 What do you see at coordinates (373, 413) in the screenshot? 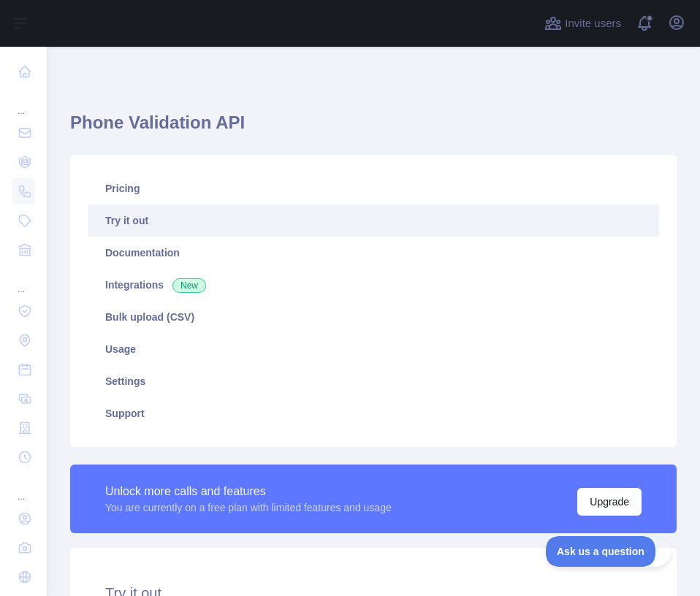
I see `a: Support` at bounding box center [373, 413].